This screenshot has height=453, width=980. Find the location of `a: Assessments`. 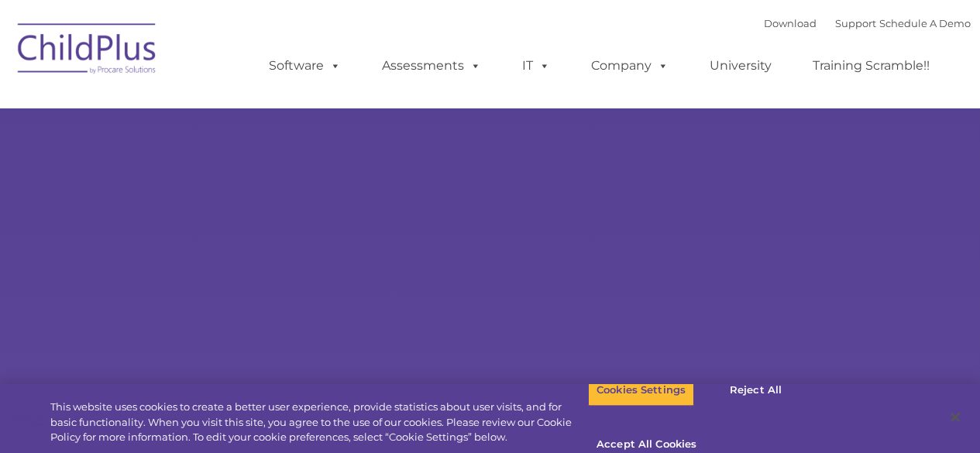

a: Assessments is located at coordinates (431, 66).